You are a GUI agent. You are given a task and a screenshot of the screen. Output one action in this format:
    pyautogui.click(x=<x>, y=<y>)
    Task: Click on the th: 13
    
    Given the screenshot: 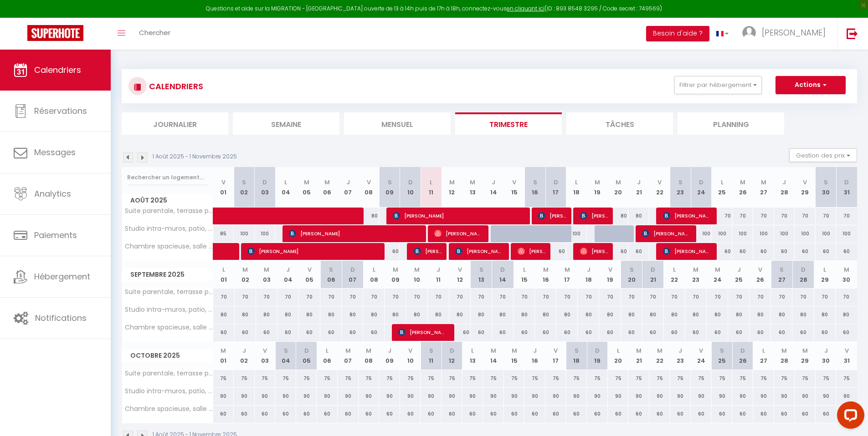 What is the action you would take?
    pyautogui.click(x=473, y=187)
    